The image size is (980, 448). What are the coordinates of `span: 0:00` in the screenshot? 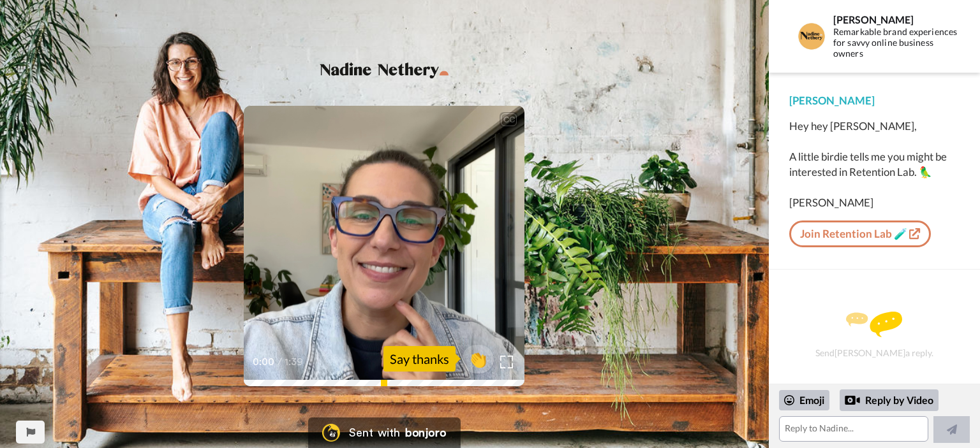 It's located at (263, 362).